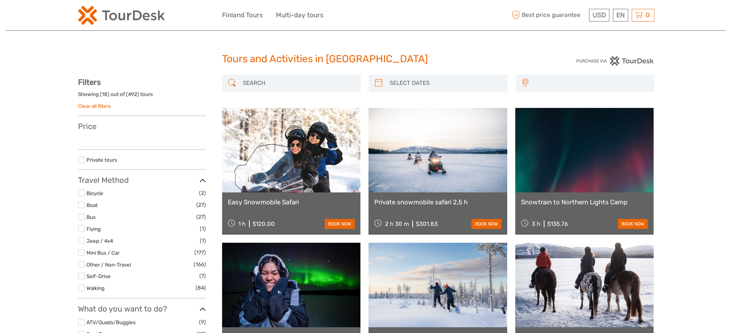  Describe the element at coordinates (92, 205) in the screenshot. I see `a: Boat` at that location.